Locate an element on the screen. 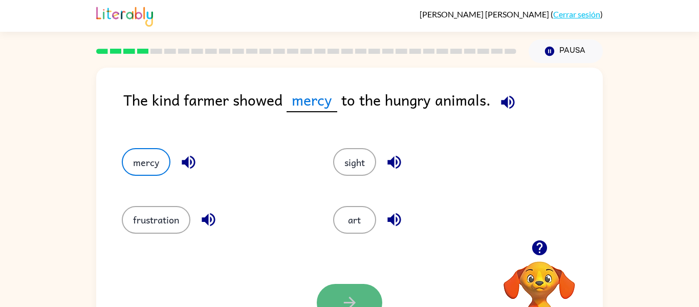 Image resolution: width=699 pixels, height=307 pixels. button: sight is located at coordinates (355, 162).